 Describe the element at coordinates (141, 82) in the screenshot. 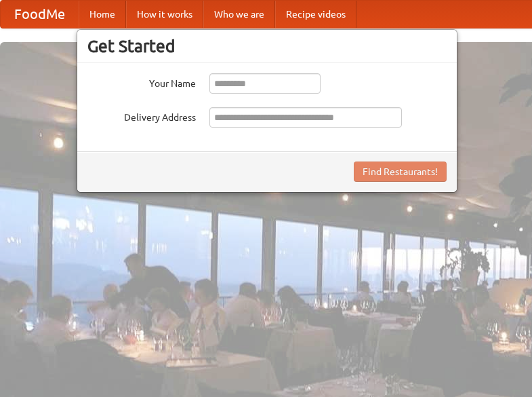

I see `label: Your Name` at that location.